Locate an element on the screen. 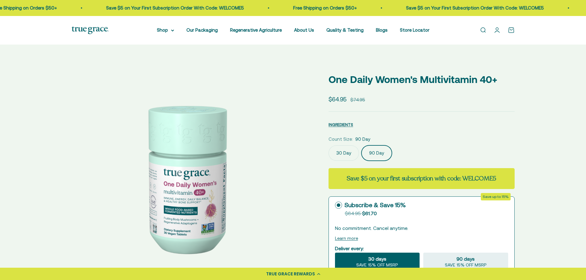 This screenshot has height=280, width=586. p: One Daily Women's Multivitamin 40+ is located at coordinates (421, 79).